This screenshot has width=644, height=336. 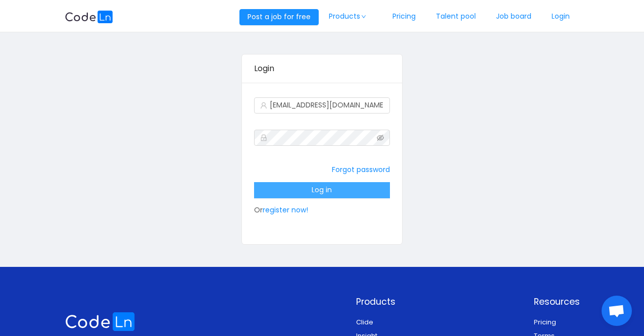 What do you see at coordinates (322, 191) in the screenshot?
I see `button: Log in` at bounding box center [322, 191].